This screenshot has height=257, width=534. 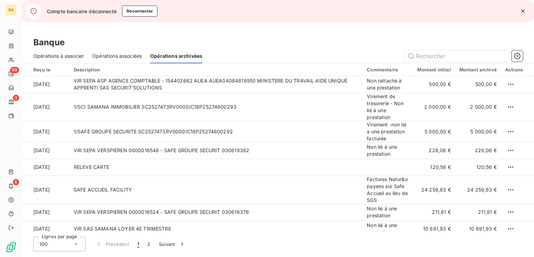 I want to click on div: Commentaire, so click(x=388, y=70).